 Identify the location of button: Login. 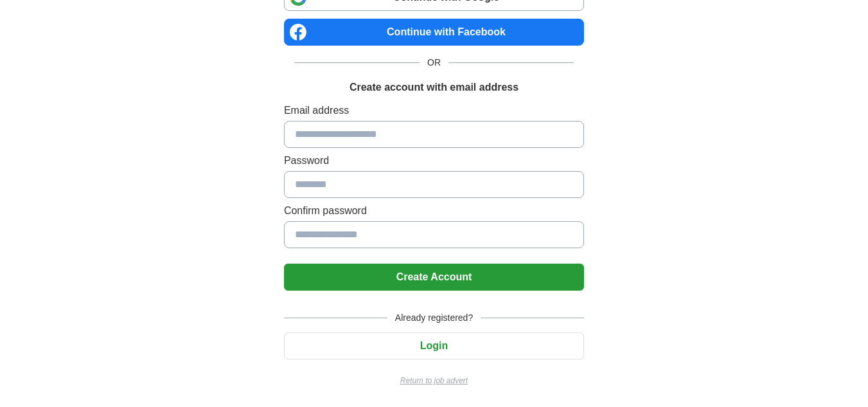
(434, 346).